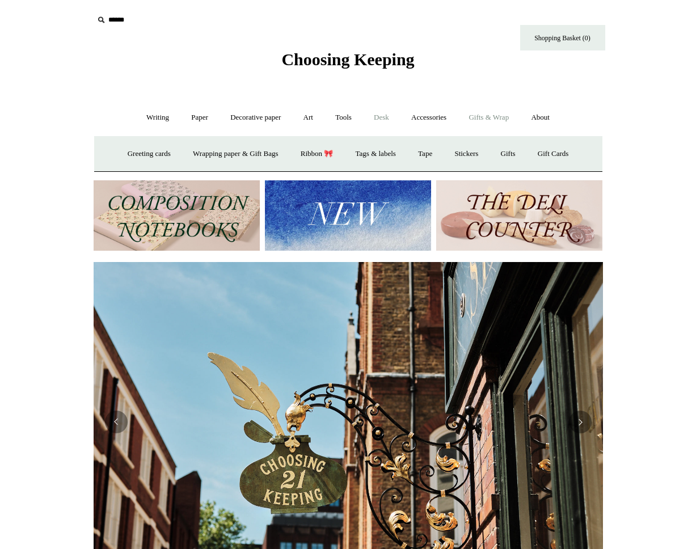 Image resolution: width=696 pixels, height=549 pixels. What do you see at coordinates (580, 422) in the screenshot?
I see `button: Next` at bounding box center [580, 422].